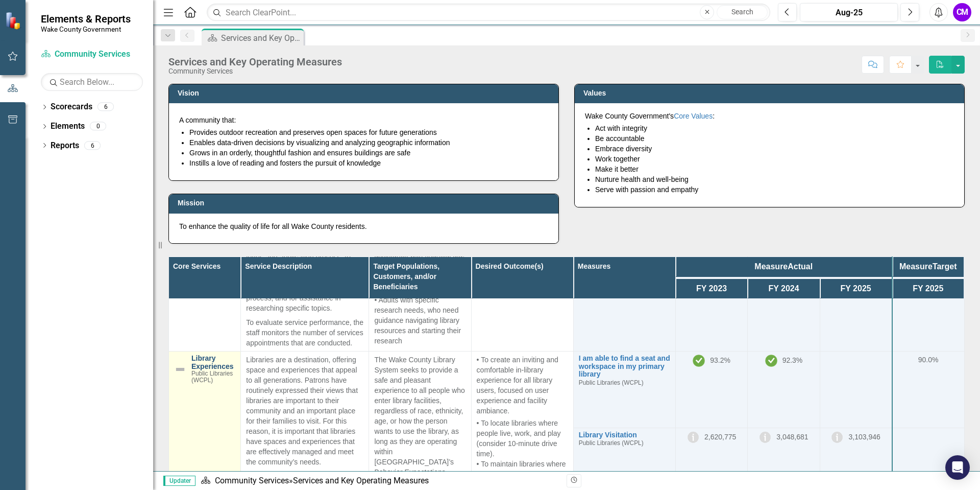 The height and width of the screenshot is (490, 980). I want to click on input: Search ClearPoint..., so click(489, 12).